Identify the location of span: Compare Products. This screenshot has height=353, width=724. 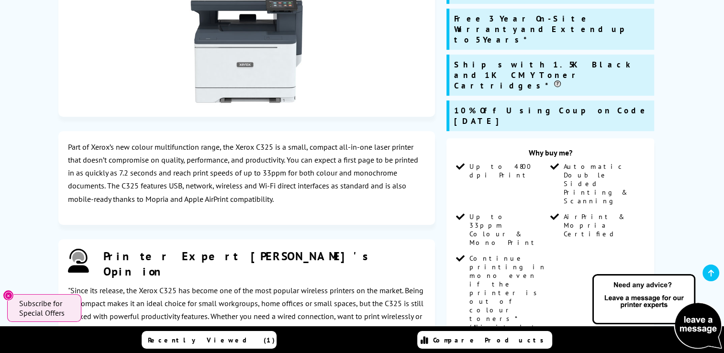
(491, 340).